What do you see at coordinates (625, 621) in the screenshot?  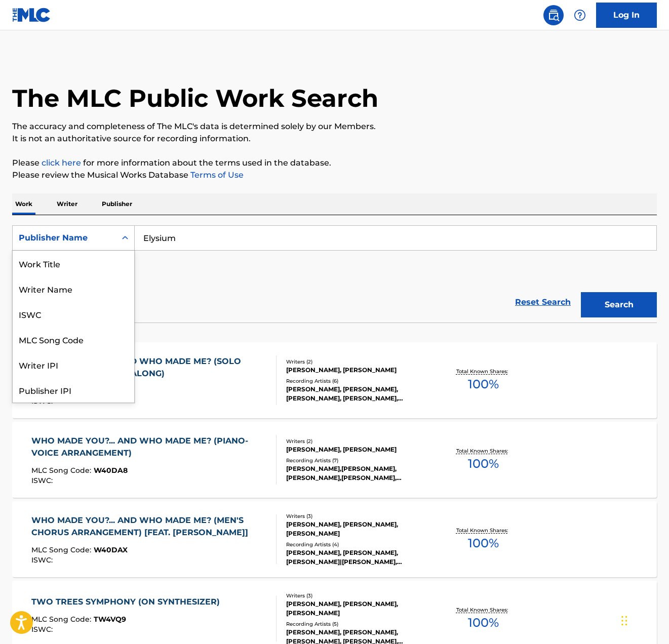 I see `div: Drag` at bounding box center [625, 621].